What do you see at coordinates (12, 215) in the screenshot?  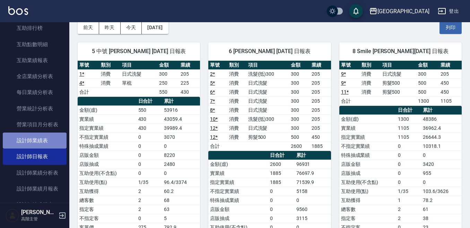 I see `img: Person` at bounding box center [12, 215].